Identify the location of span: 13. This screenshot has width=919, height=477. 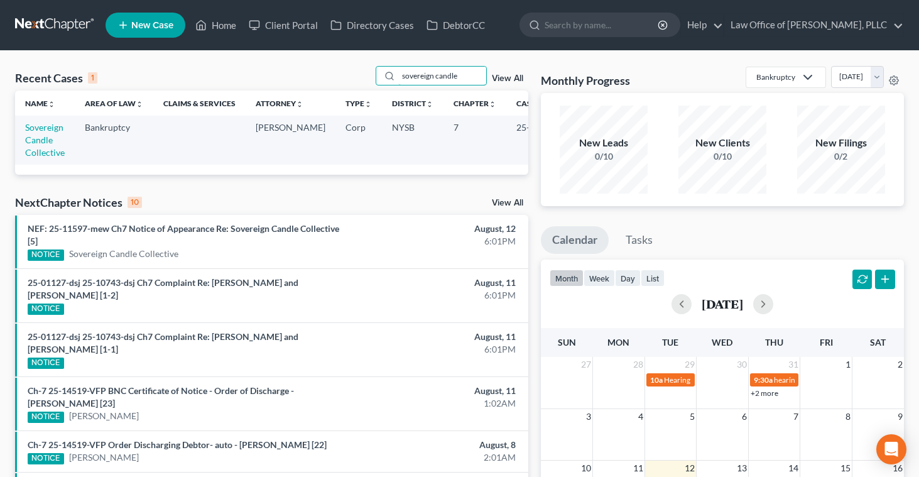
(742, 468).